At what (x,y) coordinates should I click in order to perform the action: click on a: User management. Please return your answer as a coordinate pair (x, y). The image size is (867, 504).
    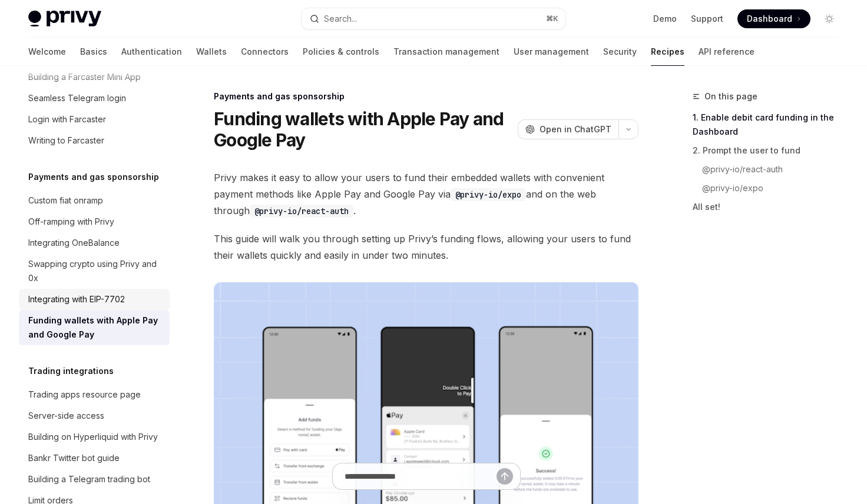
    Looking at the image, I should click on (551, 52).